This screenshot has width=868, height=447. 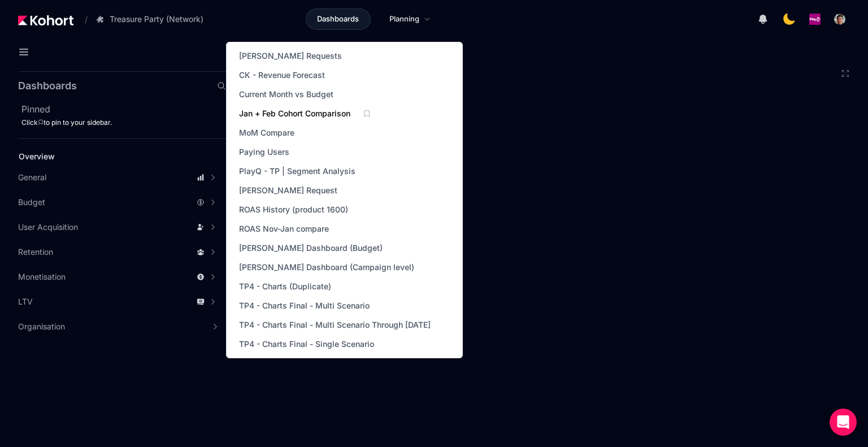 I want to click on span: Paying Users, so click(x=264, y=152).